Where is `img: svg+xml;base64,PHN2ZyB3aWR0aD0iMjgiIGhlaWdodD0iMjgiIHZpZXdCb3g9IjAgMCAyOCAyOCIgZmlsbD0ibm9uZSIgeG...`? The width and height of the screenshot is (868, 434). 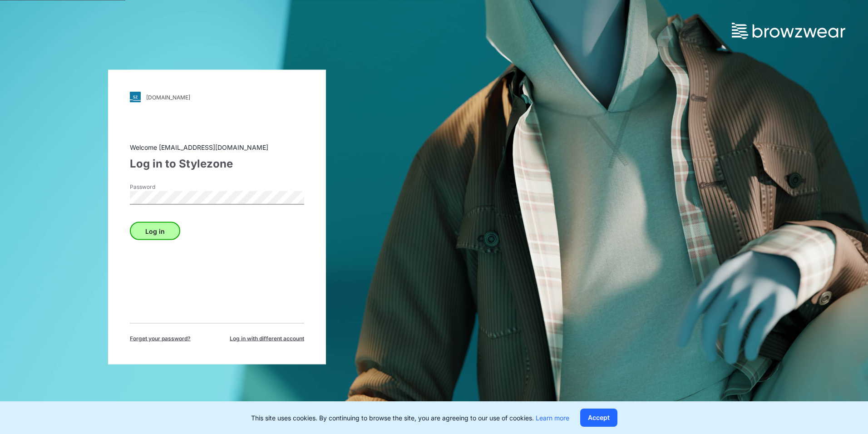
img: svg+xml;base64,PHN2ZyB3aWR0aD0iMjgiIGhlaWdodD0iMjgiIHZpZXdCb3g9IjAgMCAyOCAyOCIgZmlsbD0ibm9uZSIgeG... is located at coordinates (135, 97).